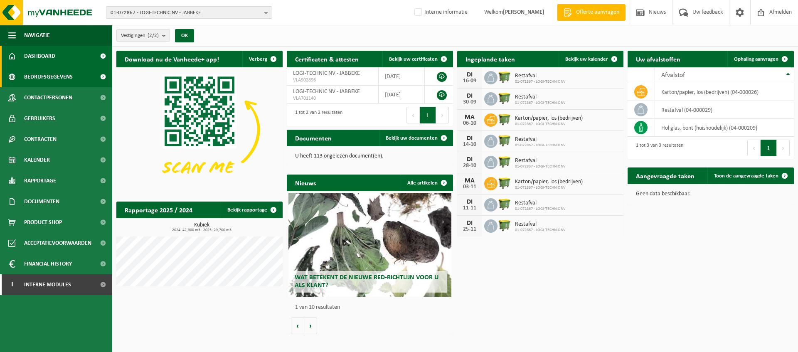  What do you see at coordinates (153, 35) in the screenshot?
I see `count: (2/2)` at bounding box center [153, 35].